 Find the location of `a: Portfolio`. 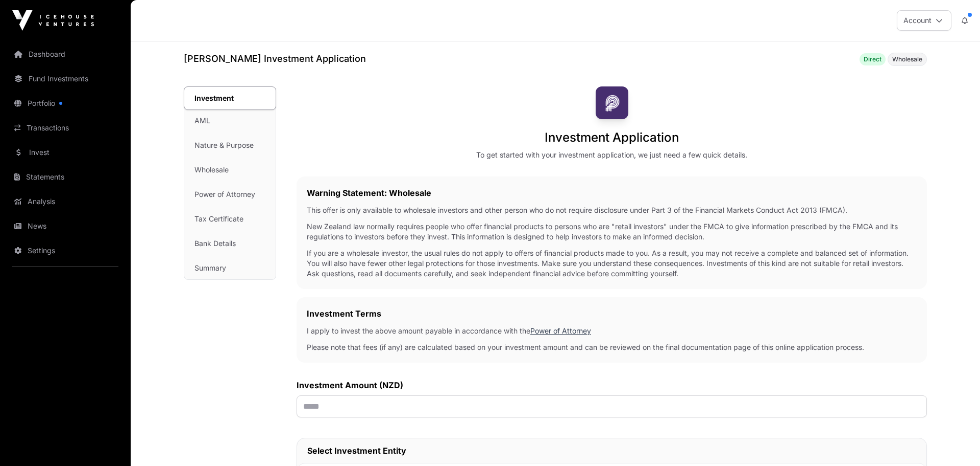

a: Portfolio is located at coordinates (65, 103).